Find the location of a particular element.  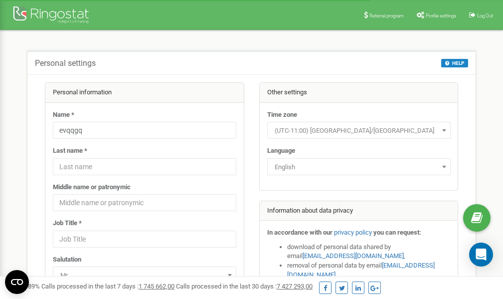

u: 7 427 293,00 is located at coordinates (295, 286).